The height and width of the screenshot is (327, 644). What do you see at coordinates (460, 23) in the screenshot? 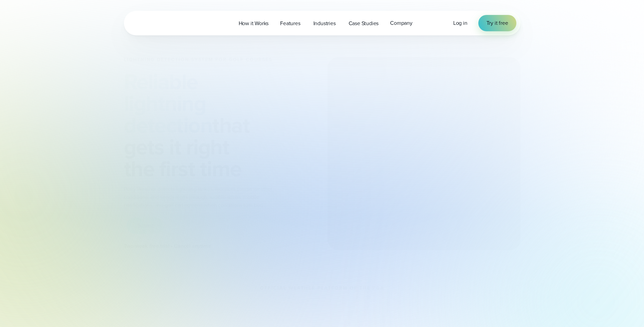
I see `span: Log in` at bounding box center [460, 23].